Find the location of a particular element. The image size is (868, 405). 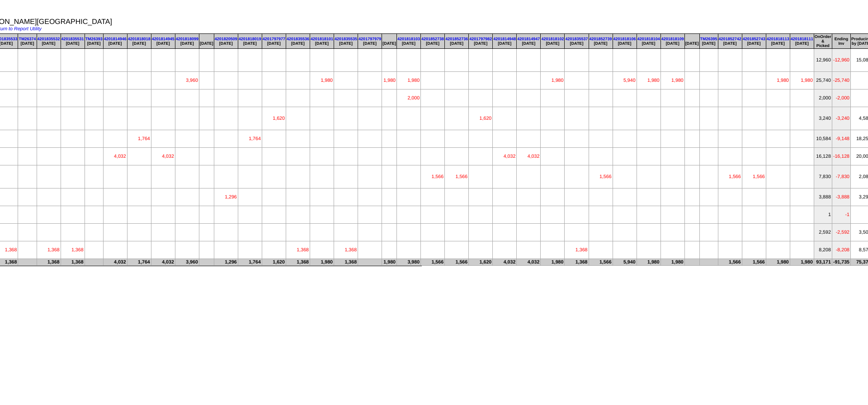

a: 4201818103 is located at coordinates (409, 39).